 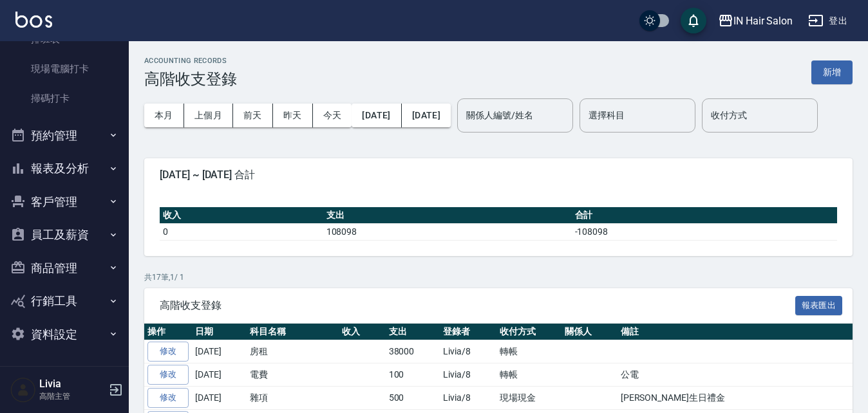 What do you see at coordinates (64, 99) in the screenshot?
I see `a: 掃碼打卡` at bounding box center [64, 99].